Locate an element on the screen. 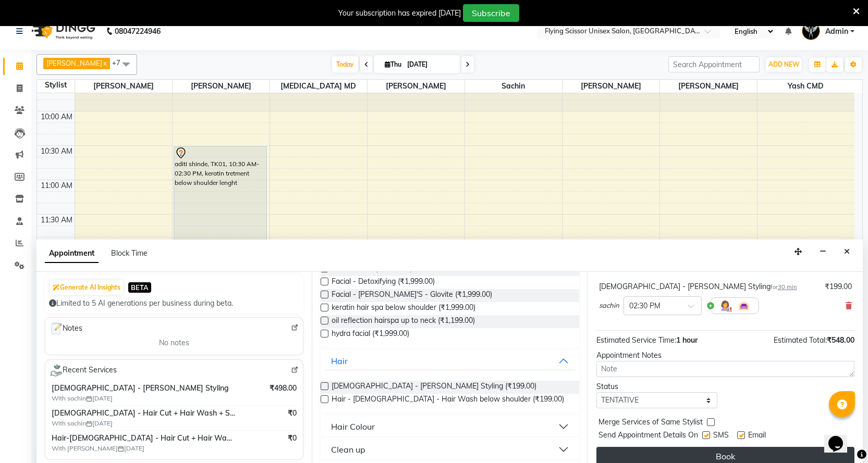 The height and width of the screenshot is (463, 868). button: Subscribe is located at coordinates (491, 13).